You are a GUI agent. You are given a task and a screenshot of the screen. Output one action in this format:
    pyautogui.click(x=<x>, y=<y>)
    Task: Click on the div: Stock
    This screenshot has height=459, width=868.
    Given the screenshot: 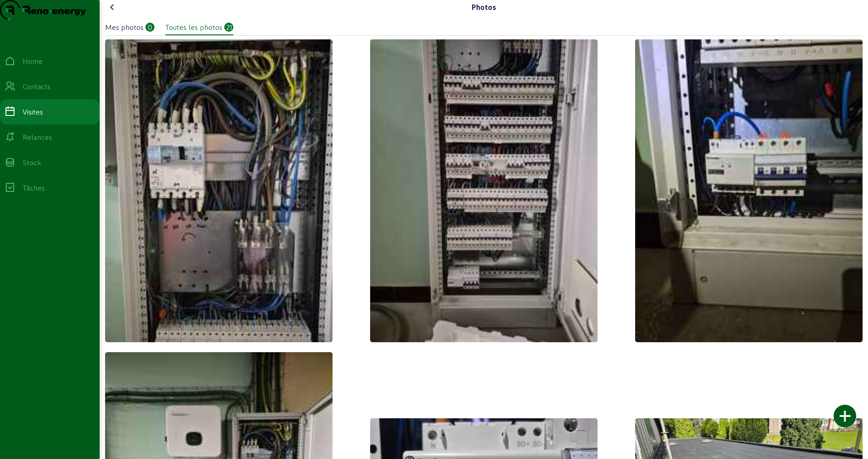 What is the action you would take?
    pyautogui.click(x=32, y=162)
    